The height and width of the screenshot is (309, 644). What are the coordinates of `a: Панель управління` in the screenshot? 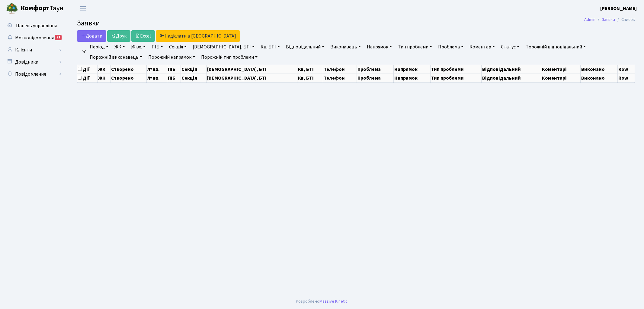 It's located at (33, 25).